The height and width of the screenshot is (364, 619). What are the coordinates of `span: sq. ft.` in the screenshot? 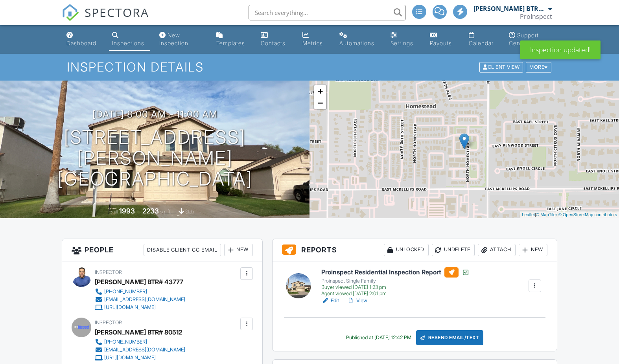 It's located at (166, 212).